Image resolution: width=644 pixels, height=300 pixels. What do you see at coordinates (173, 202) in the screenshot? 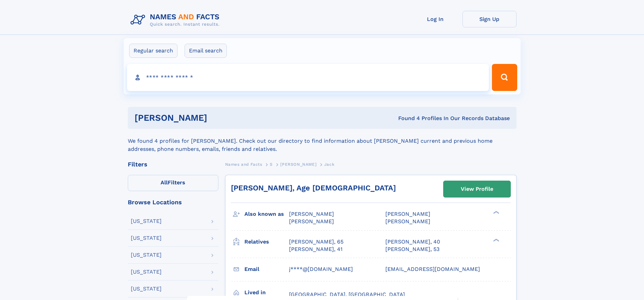
I see `div: Browse Locations` at bounding box center [173, 202].